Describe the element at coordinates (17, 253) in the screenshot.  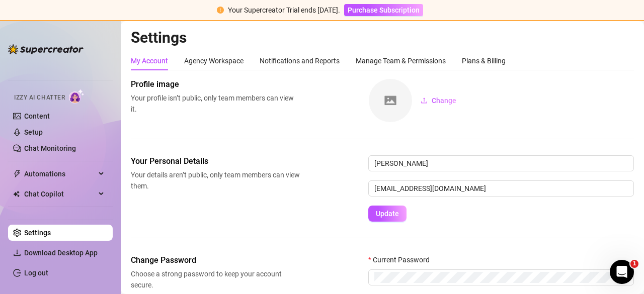
I see `span: download` at that location.